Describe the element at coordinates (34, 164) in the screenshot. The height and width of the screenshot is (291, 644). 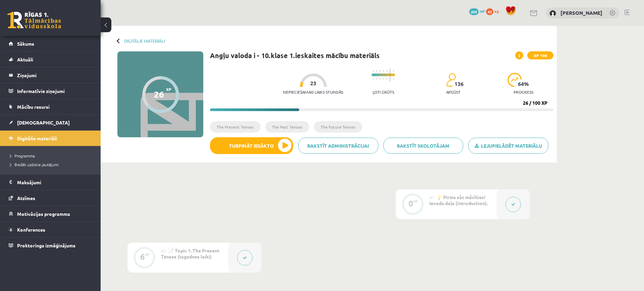
I see `span: Biežāk uzdotie jautājumi` at that location.